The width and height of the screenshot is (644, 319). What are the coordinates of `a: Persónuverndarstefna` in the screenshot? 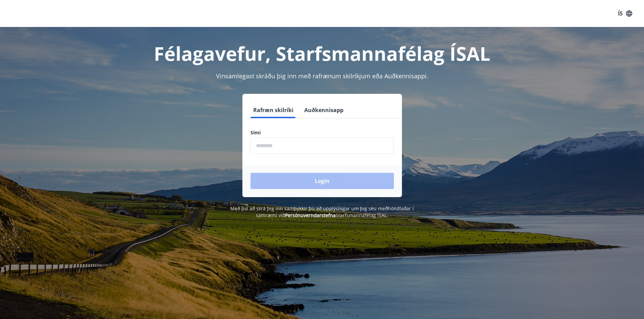 It's located at (311, 215).